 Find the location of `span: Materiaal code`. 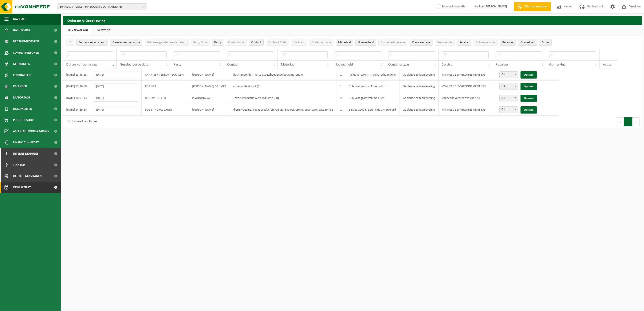

span: Materiaal code is located at coordinates (321, 43).